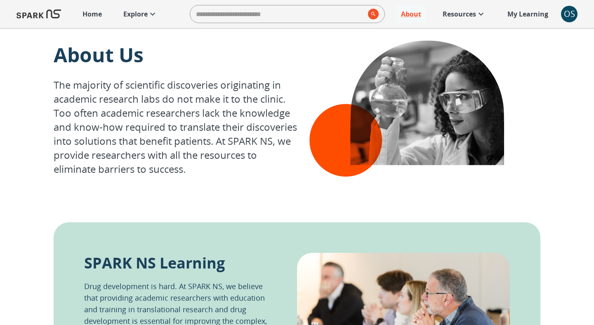 The height and width of the screenshot is (325, 594). Describe the element at coordinates (154, 263) in the screenshot. I see `p: SPARK NS Learning` at that location.